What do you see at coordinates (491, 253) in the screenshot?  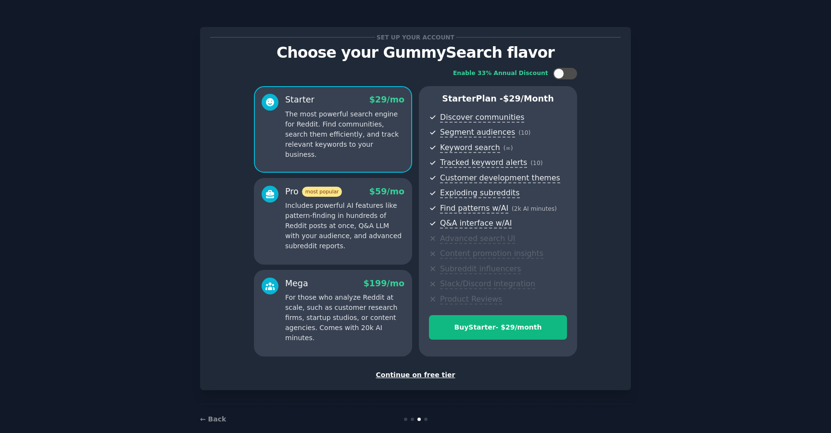 I see `span: Content promotion insights` at bounding box center [491, 253].